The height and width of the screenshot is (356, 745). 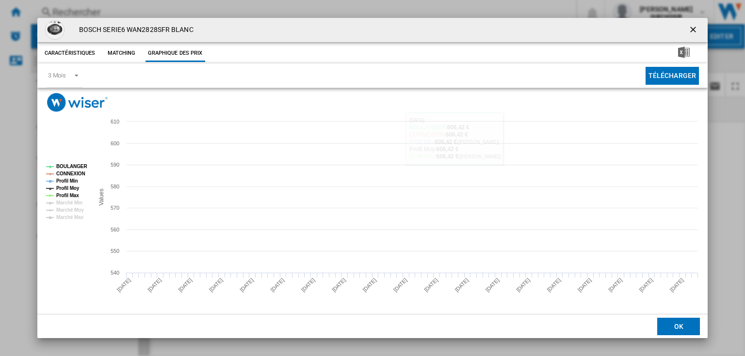 I want to click on div: 3 Mois, so click(x=57, y=75).